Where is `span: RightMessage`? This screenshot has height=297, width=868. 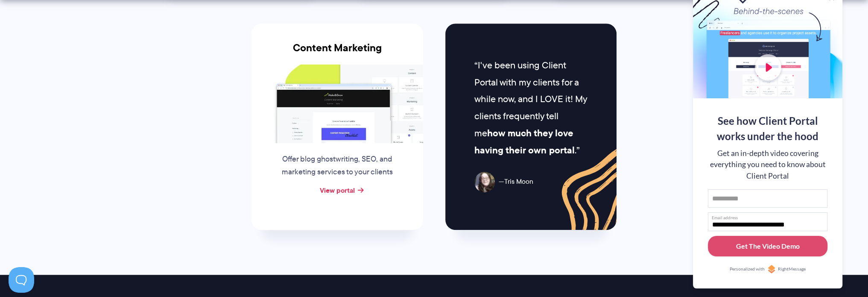
span: RightMessage is located at coordinates (792, 270).